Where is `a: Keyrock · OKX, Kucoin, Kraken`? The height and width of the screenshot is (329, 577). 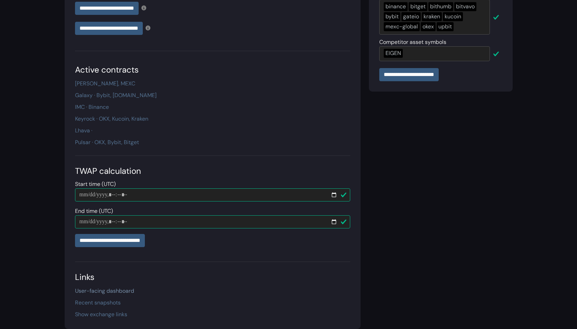
a: Keyrock · OKX, Kucoin, Kraken is located at coordinates (112, 119).